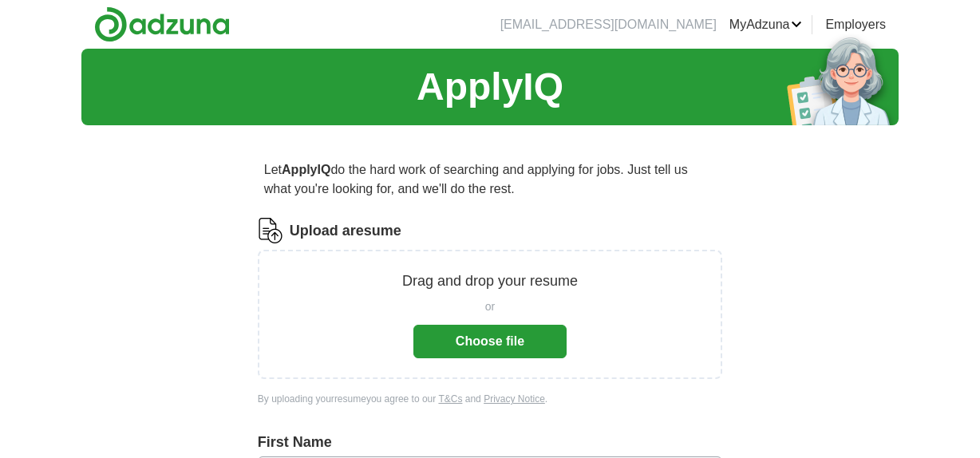 This screenshot has width=980, height=458. Describe the element at coordinates (270, 231) in the screenshot. I see `img: CV Icon` at that location.